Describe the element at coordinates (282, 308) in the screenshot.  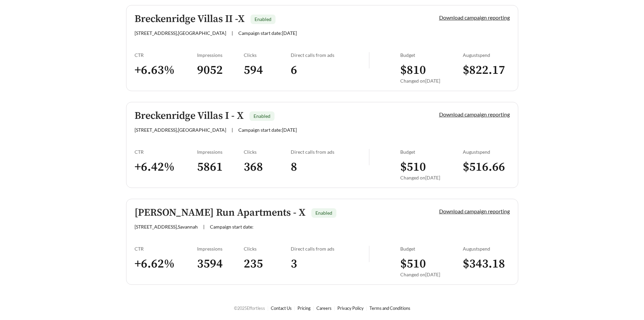
I see `a: Contact Us` at that location.